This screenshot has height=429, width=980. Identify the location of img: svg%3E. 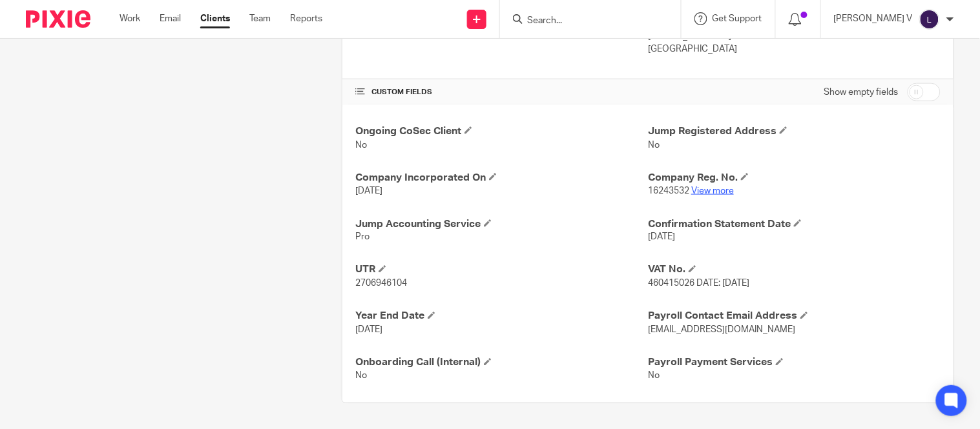
(930, 20).